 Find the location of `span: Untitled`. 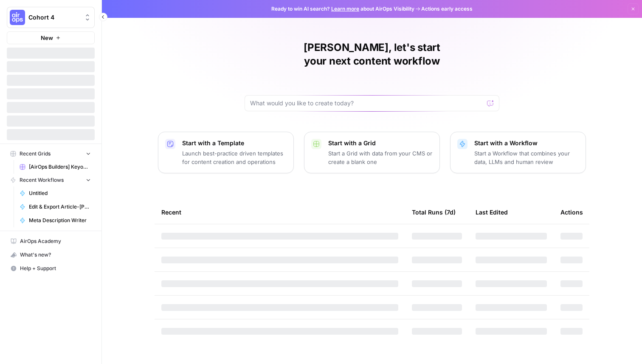

span: Untitled is located at coordinates (60, 193).